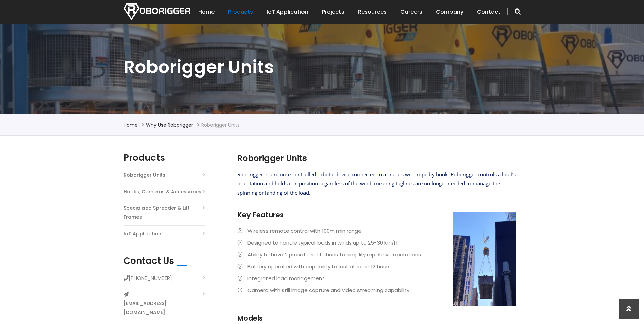 This screenshot has height=324, width=644. I want to click on h3: Key Features, so click(376, 215).